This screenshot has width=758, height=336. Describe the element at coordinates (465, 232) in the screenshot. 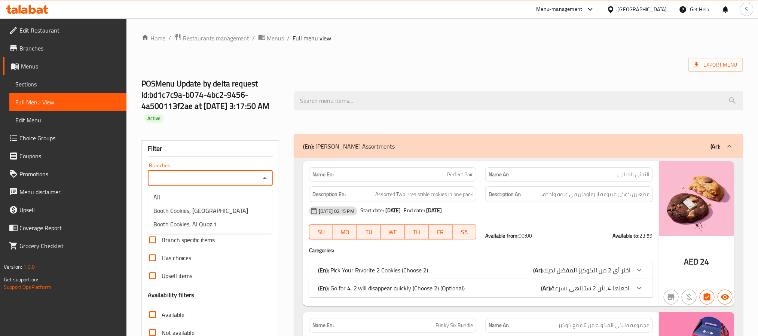

I see `span: SA` at that location.